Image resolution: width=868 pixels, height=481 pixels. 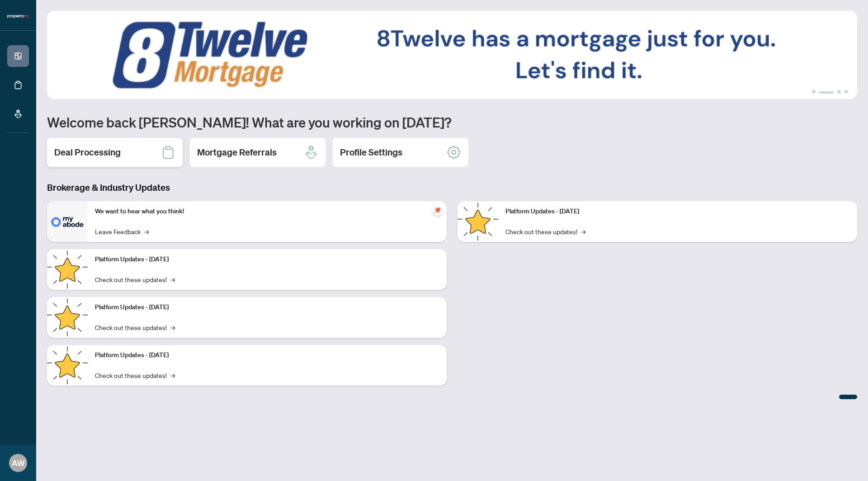 What do you see at coordinates (267, 211) in the screenshot?
I see `p: We want to hear what you think!` at bounding box center [267, 211].